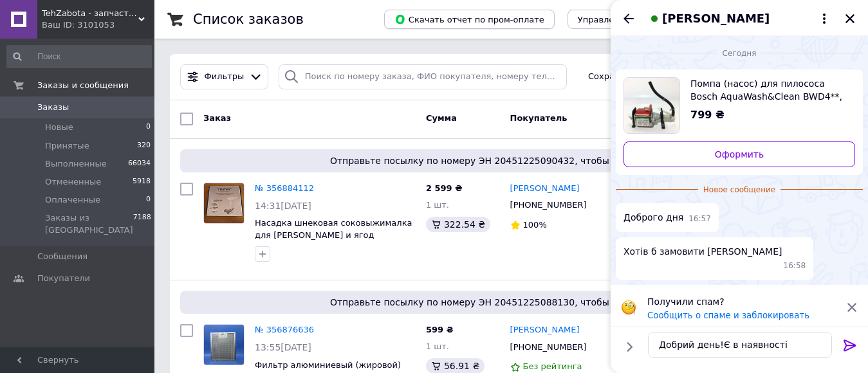  What do you see at coordinates (511, 303) in the screenshot?
I see `span: Отправьте посылку по номеру ЭН 20451225088130, чтобы получить оплату` at bounding box center [511, 303].